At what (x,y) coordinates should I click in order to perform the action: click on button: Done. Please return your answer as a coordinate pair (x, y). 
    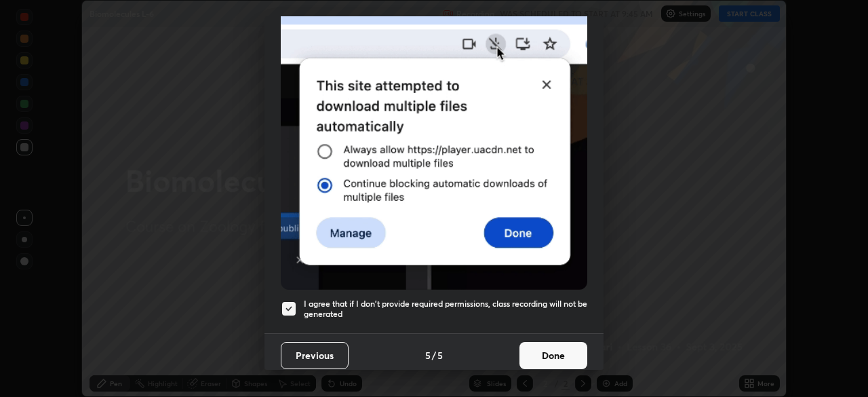
    Looking at the image, I should click on (554, 356).